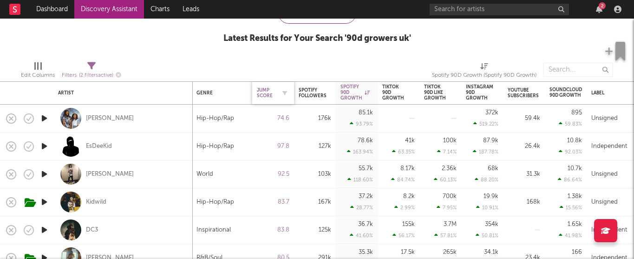  Describe the element at coordinates (408, 224) in the screenshot. I see `div: 155k` at that location.